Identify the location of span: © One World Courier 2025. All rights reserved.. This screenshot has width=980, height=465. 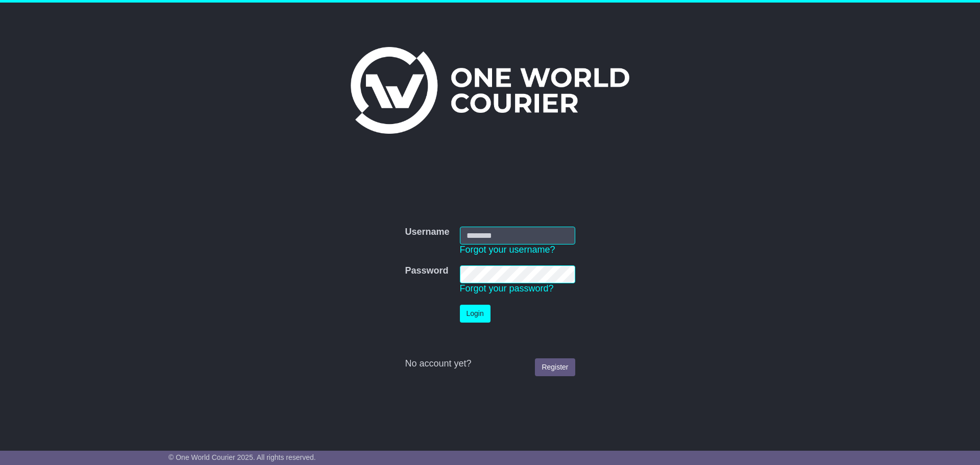
(242, 457).